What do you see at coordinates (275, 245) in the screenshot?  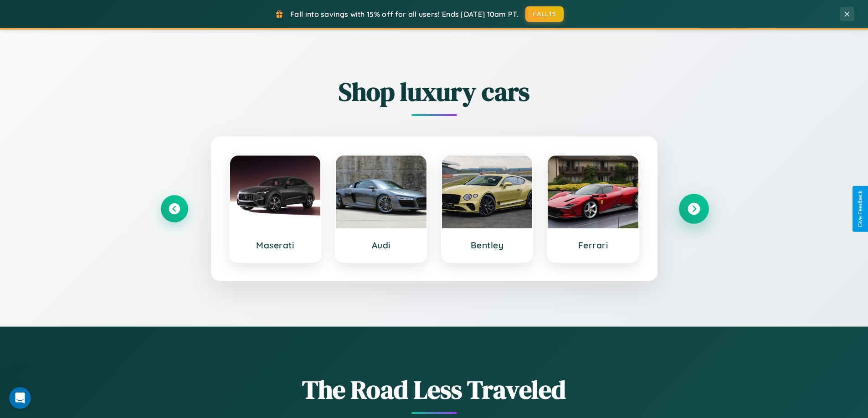 I see `h3: Maserati` at bounding box center [275, 245].